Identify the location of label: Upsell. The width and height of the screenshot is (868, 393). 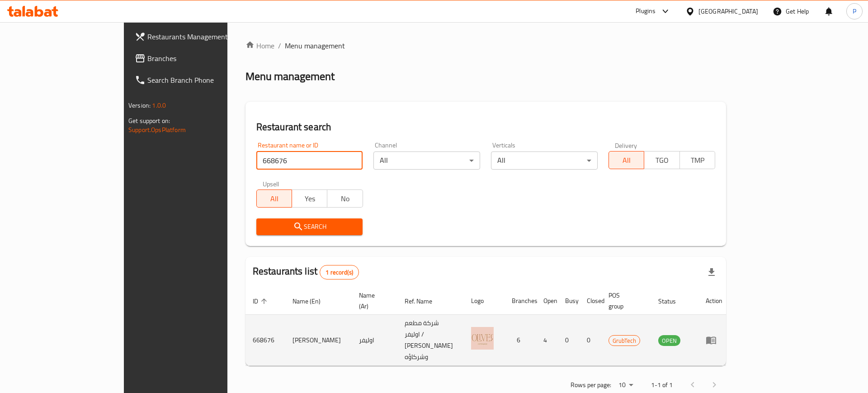
(271, 184).